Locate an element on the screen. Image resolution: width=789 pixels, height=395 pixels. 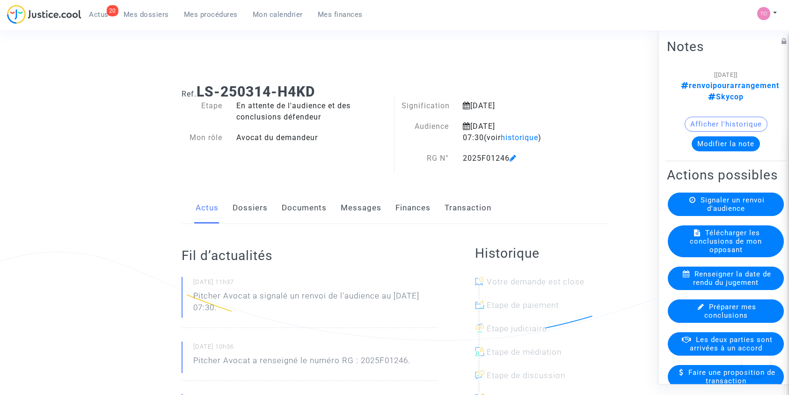
button: Afficher l'historique is located at coordinates (726, 124).